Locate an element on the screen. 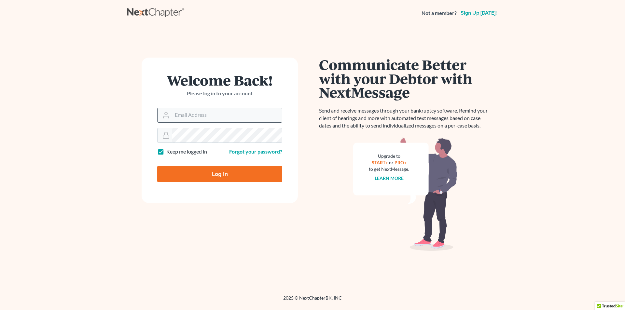 This screenshot has height=310, width=625. a: START+ is located at coordinates (380, 162).